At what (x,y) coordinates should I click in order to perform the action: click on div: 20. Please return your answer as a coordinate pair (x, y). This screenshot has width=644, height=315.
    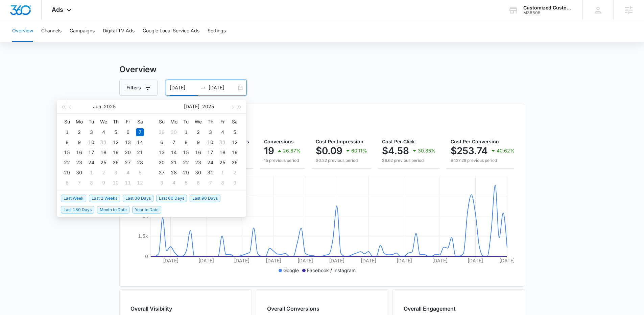
    Looking at the image, I should click on (162, 163).